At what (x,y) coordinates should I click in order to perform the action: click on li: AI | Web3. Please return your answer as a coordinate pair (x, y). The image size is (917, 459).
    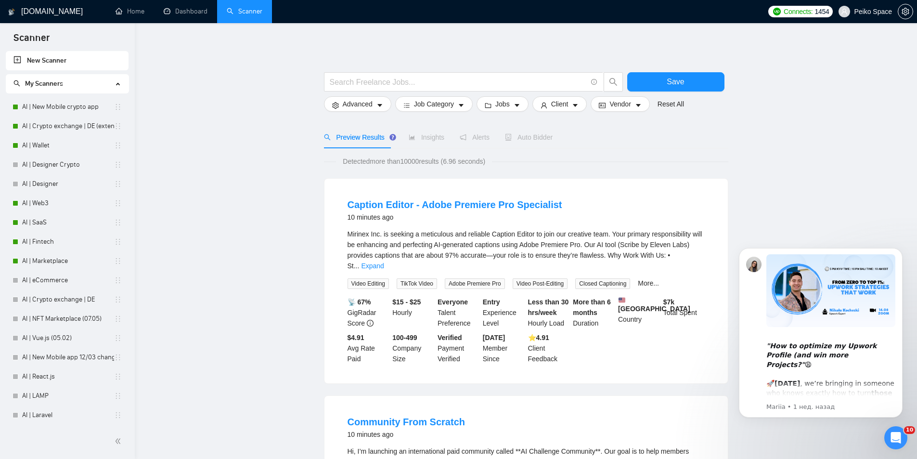
    Looking at the image, I should click on (67, 203).